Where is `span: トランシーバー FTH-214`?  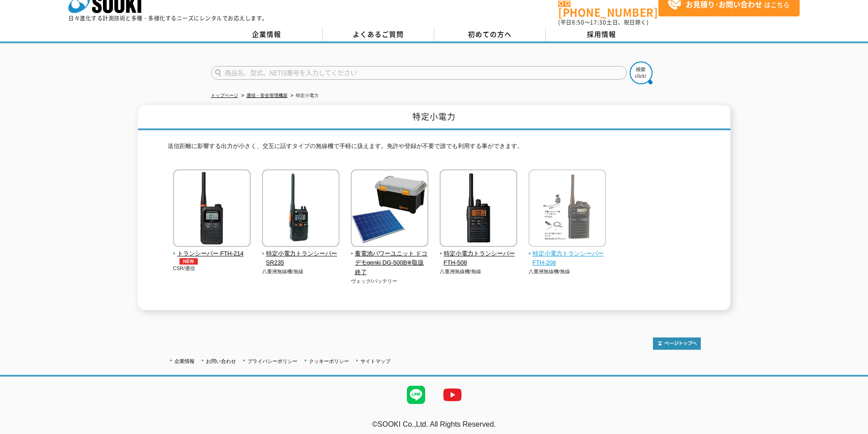 span: トランシーバー FTH-214 is located at coordinates (212, 257).